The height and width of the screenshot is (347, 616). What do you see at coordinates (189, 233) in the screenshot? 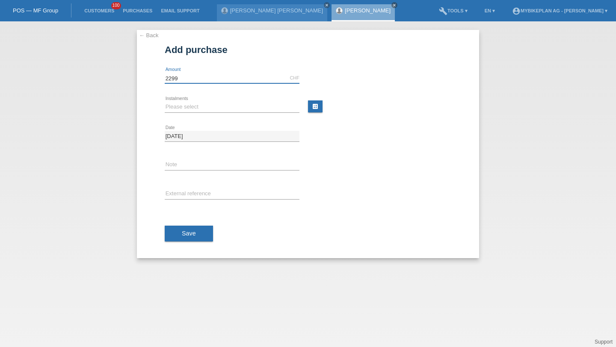
I see `span: Save` at bounding box center [189, 233].